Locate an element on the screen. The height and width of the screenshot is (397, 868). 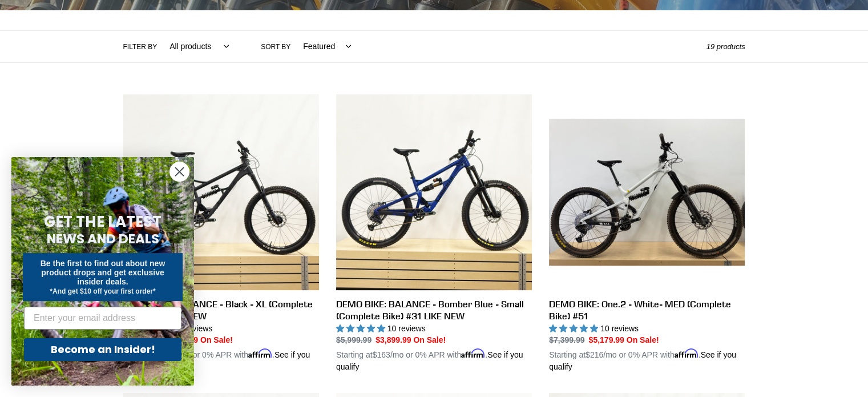
span: Be the first to find out about new product drops and get exclusive insider deals. is located at coordinates (103, 272).